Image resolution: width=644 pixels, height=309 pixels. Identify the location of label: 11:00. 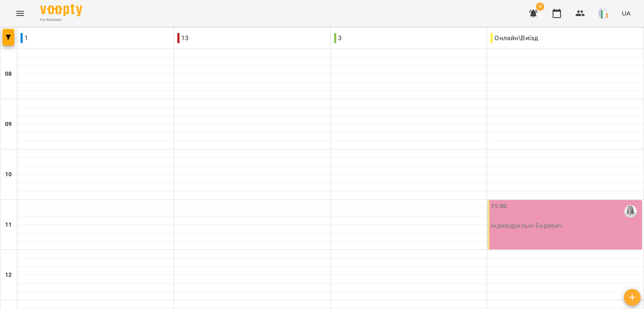
(499, 206).